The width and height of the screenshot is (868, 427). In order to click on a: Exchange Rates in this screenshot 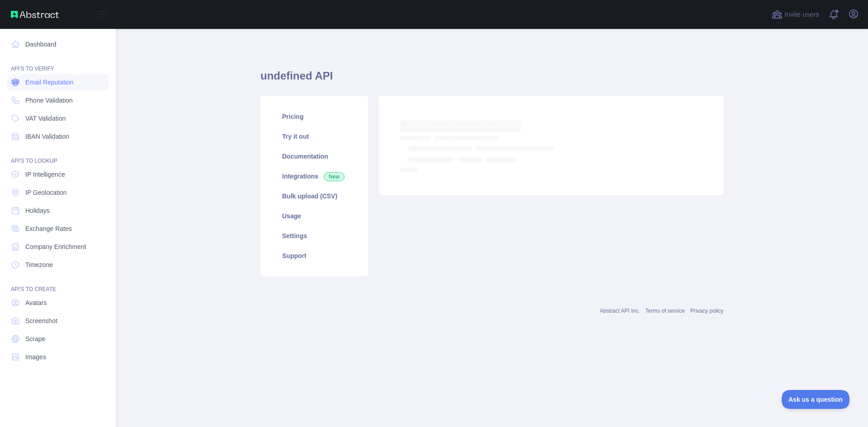, I will do `click(58, 229)`.